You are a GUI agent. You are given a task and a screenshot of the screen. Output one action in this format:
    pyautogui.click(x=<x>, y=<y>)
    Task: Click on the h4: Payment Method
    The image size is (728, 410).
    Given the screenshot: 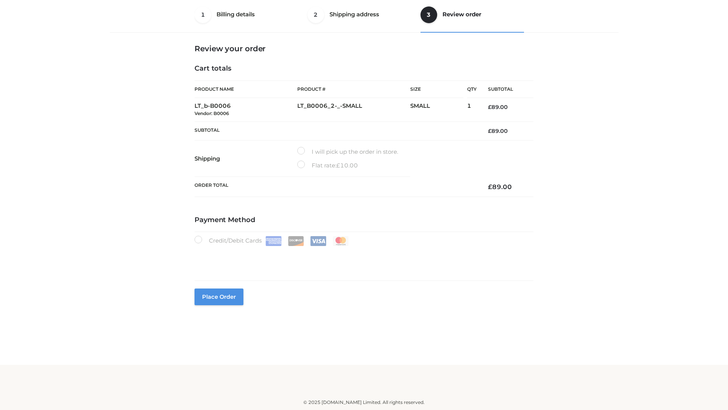 What is the action you would take?
    pyautogui.click(x=364, y=220)
    